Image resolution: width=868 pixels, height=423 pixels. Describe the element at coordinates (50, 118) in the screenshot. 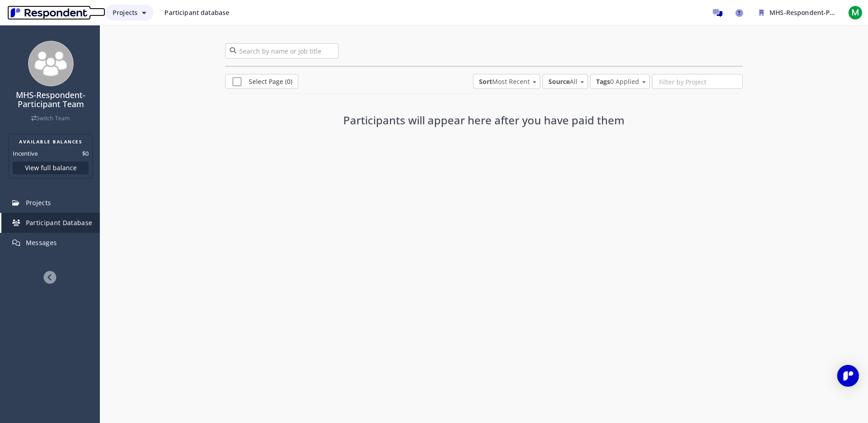

I see `a: Switch Team` at that location.